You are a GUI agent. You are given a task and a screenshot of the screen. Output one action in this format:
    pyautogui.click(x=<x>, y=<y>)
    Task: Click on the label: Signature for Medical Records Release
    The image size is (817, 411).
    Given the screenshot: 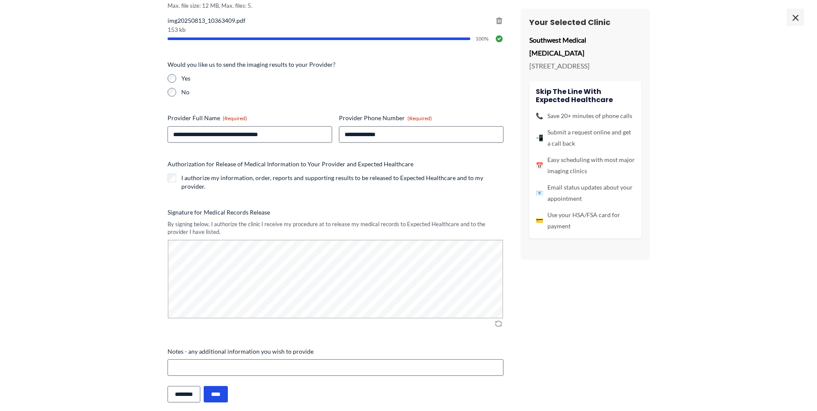 What is the action you would take?
    pyautogui.click(x=336, y=212)
    